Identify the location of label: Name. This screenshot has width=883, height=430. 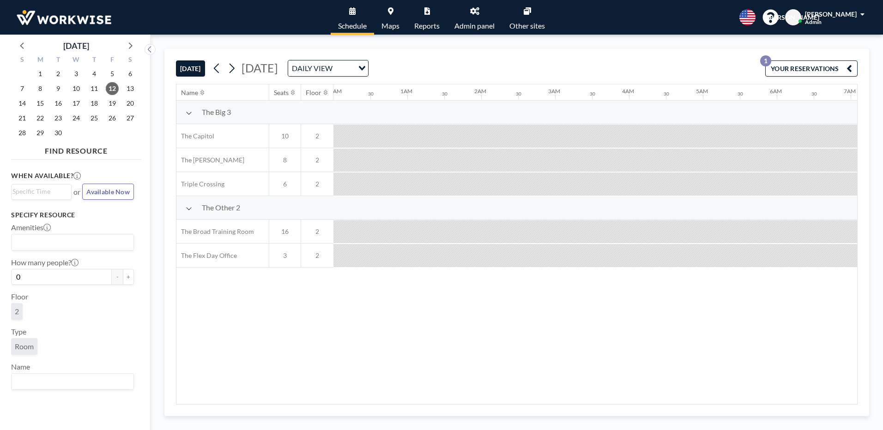
(20, 367).